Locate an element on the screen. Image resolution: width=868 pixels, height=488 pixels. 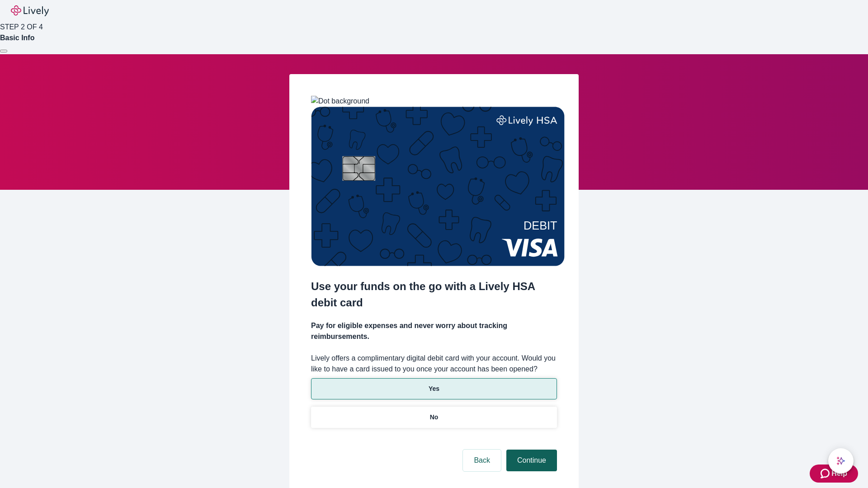
button: Yes is located at coordinates (434, 389).